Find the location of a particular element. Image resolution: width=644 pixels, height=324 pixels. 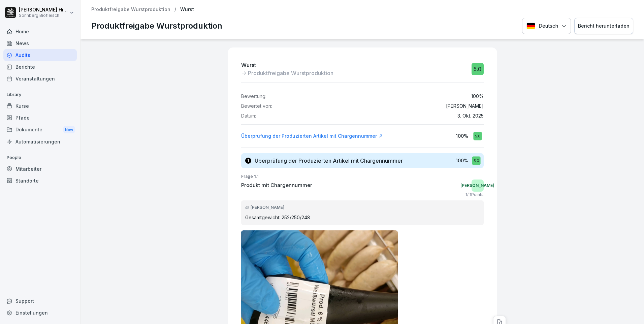

a: Produktfreigabe Wurstproduktion is located at coordinates (130, 10).